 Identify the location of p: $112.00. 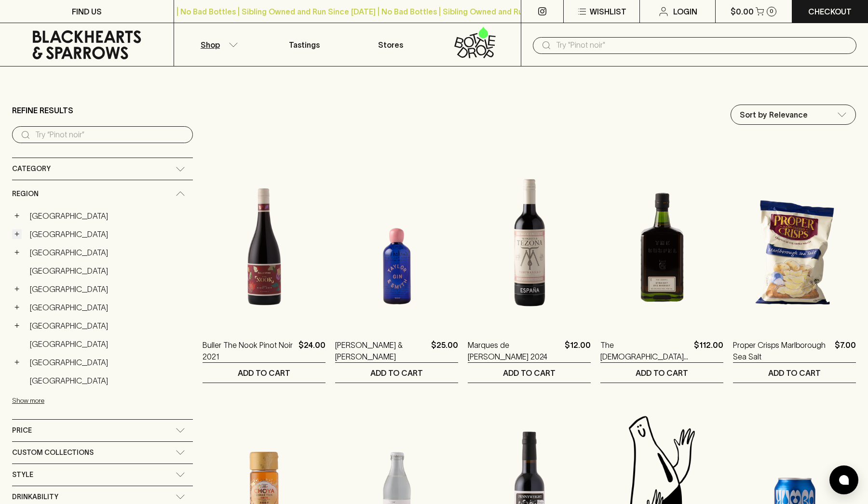
(708, 350).